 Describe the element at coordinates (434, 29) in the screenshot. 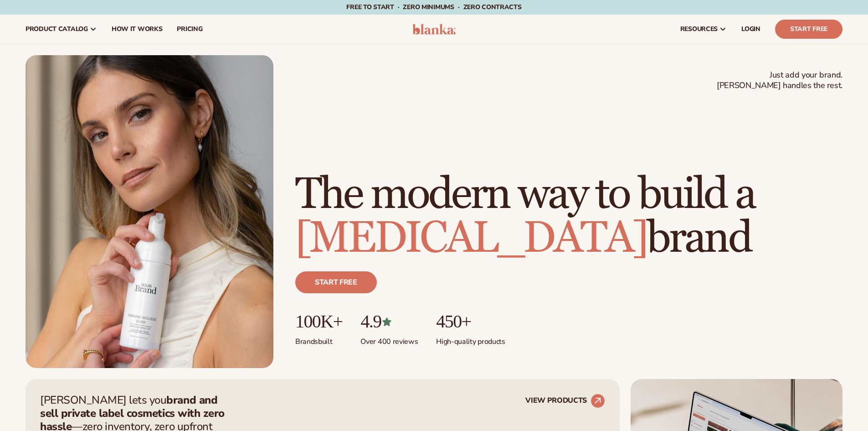

I see `img: logo` at that location.